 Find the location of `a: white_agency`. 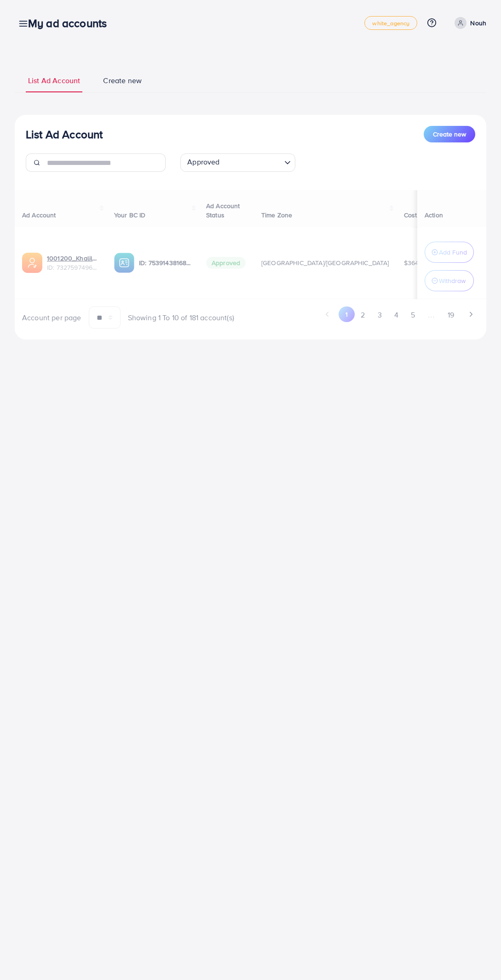

a: white_agency is located at coordinates (391, 23).